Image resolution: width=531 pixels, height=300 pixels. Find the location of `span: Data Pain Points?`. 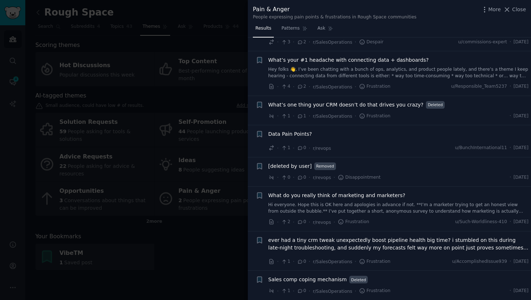

span: Data Pain Points? is located at coordinates (290, 134).